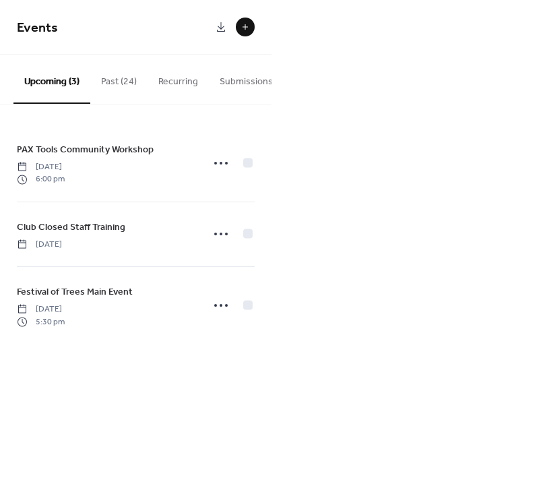 The image size is (541, 503). What do you see at coordinates (71, 226) in the screenshot?
I see `span: Club Closed Staff Training` at bounding box center [71, 226].